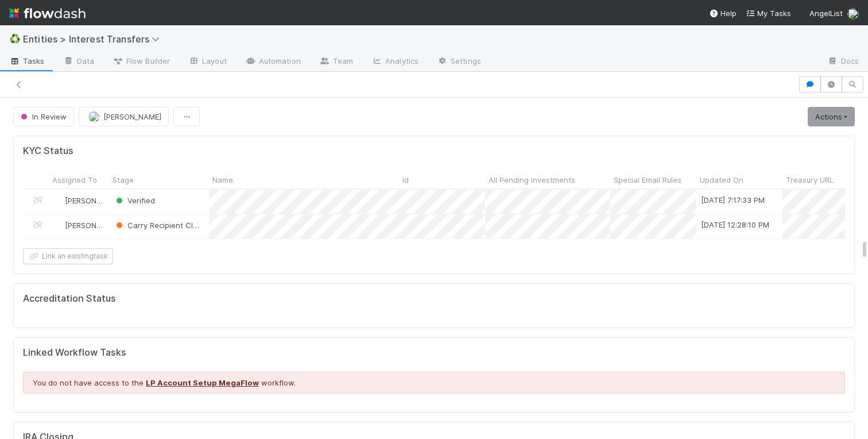  Describe the element at coordinates (223, 180) in the screenshot. I see `span: Name` at that location.